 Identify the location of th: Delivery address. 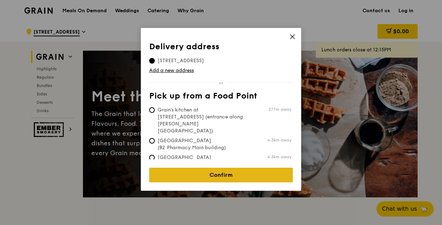
(221, 48).